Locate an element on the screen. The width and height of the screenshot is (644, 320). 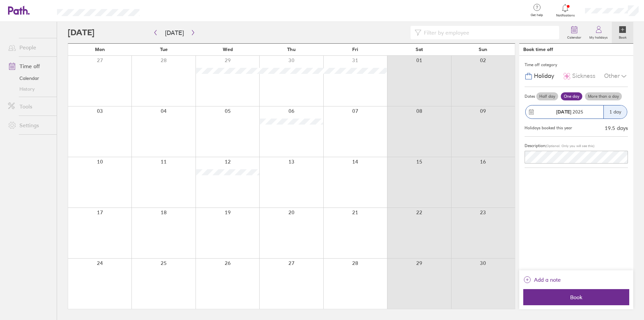
span: Description is located at coordinates (535, 146).